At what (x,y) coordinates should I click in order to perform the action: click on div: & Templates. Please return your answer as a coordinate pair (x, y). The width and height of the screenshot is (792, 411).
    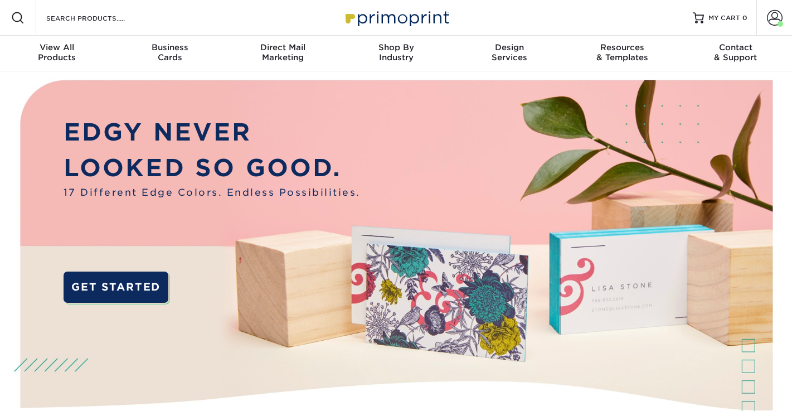
    Looking at the image, I should click on (622, 52).